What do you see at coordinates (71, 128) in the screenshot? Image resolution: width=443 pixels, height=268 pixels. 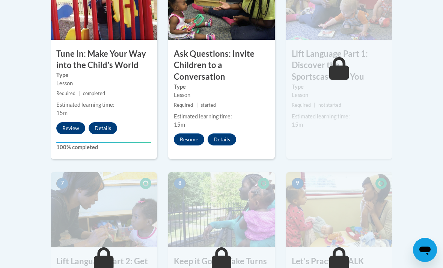 I see `button: Review` at bounding box center [71, 128].